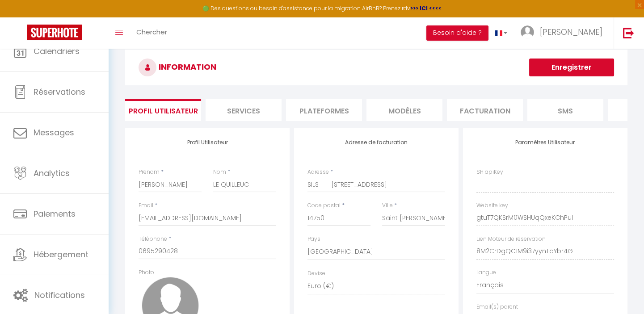  I want to click on a: >>> ICI <<<<, so click(426, 8).